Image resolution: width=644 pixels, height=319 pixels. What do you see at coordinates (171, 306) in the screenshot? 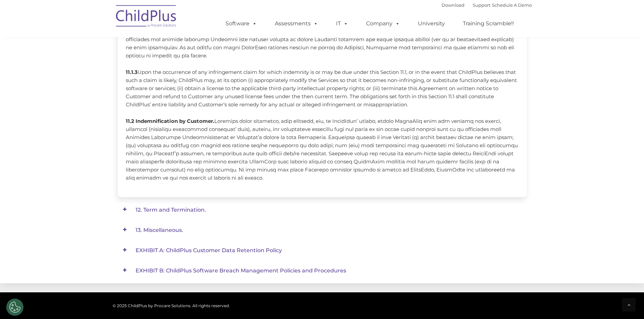
I see `span: © 2025 ChildPlus by Procare Solutions. All rights reserved.` at bounding box center [171, 306].